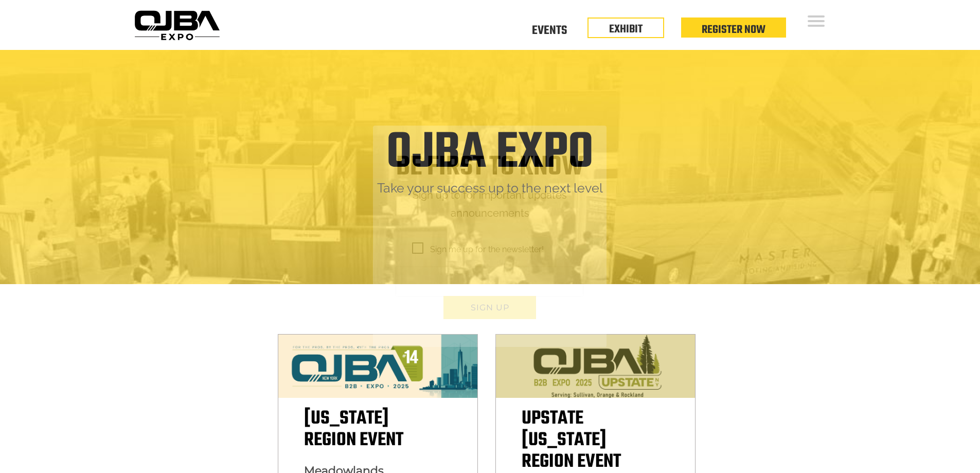  What do you see at coordinates (734, 29) in the screenshot?
I see `a: Register Now` at bounding box center [734, 29].